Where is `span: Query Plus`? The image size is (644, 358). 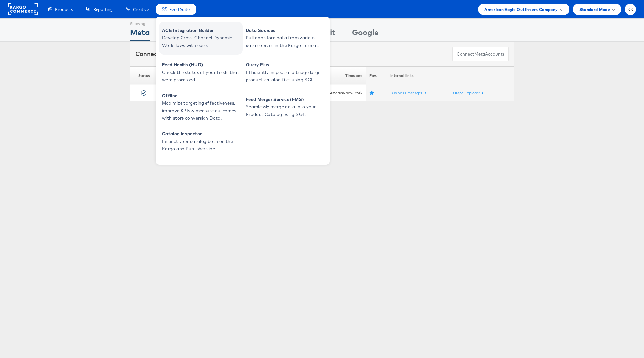
span: Query Plus is located at coordinates (285, 64).